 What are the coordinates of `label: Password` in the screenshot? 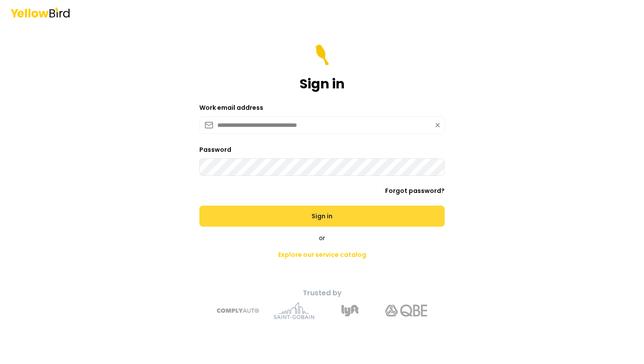 It's located at (215, 150).